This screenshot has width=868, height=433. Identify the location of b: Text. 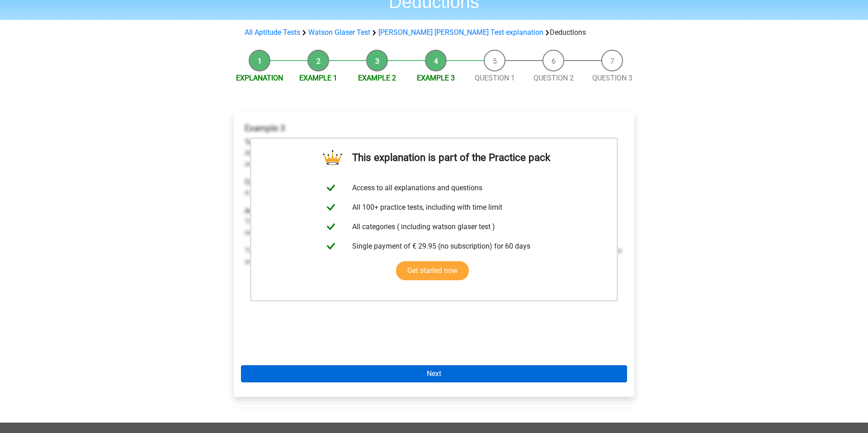
(252, 142).